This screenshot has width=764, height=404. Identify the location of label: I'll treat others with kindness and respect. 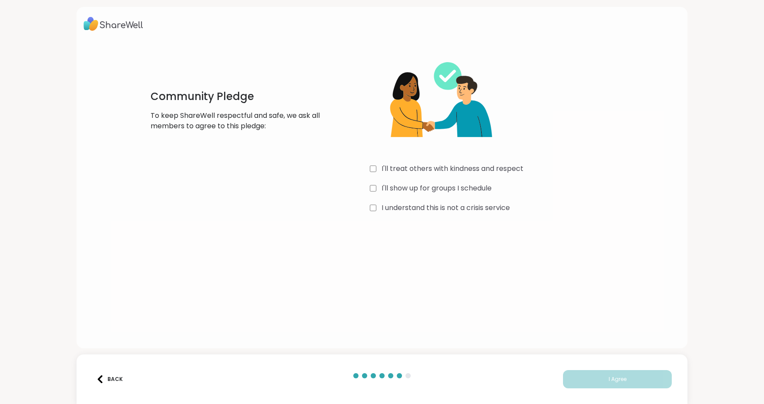
(453, 169).